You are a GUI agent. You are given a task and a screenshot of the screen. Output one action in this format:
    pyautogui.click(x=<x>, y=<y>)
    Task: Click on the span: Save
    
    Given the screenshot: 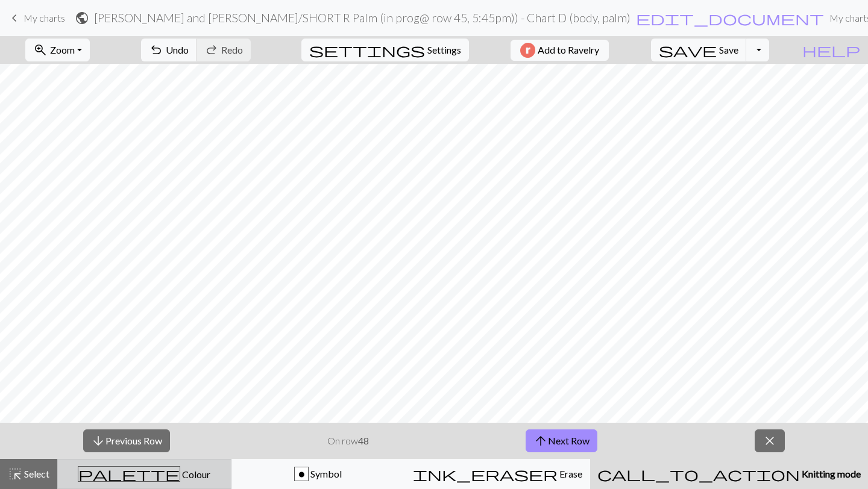 What is the action you would take?
    pyautogui.click(x=729, y=49)
    